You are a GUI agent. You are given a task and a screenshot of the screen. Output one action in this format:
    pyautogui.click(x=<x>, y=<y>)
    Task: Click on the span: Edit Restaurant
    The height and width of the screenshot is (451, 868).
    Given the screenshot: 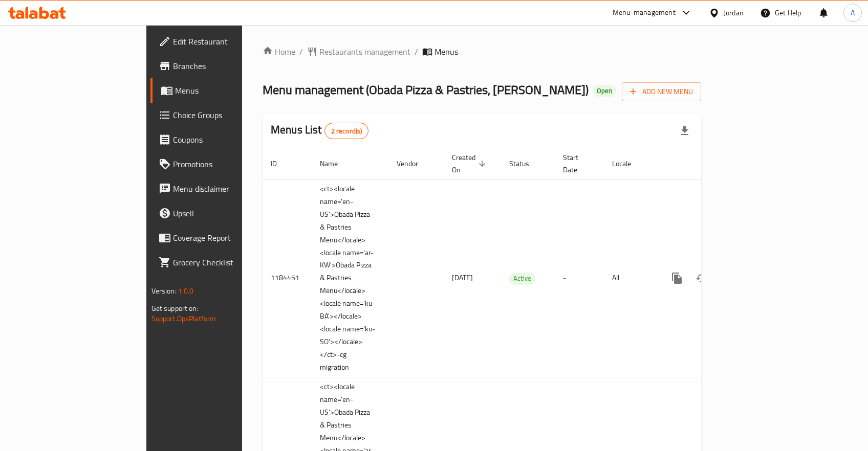 What is the action you would take?
    pyautogui.click(x=227, y=41)
    